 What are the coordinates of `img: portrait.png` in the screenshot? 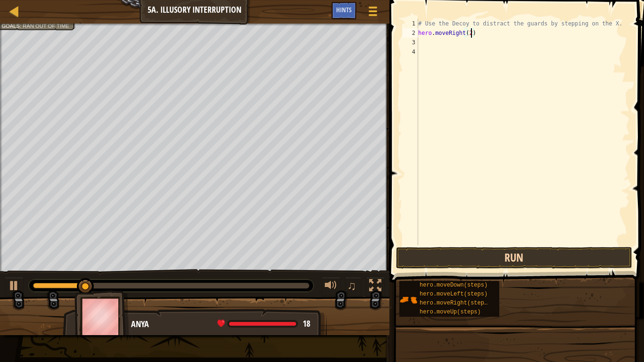 It's located at (408, 300).